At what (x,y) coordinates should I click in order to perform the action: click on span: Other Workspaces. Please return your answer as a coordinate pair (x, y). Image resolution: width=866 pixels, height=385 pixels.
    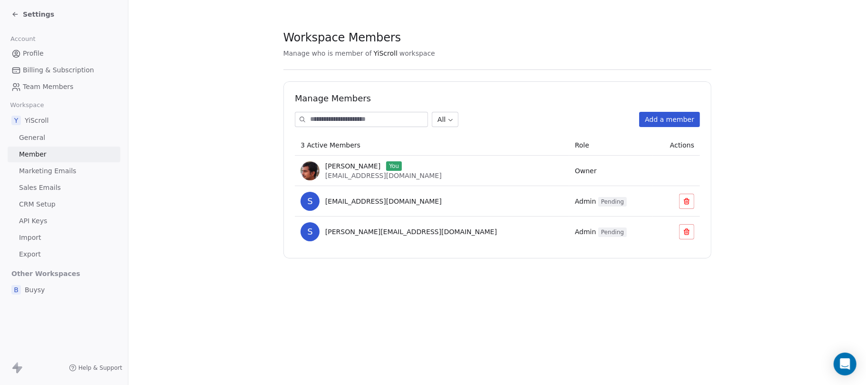
    Looking at the image, I should click on (46, 273).